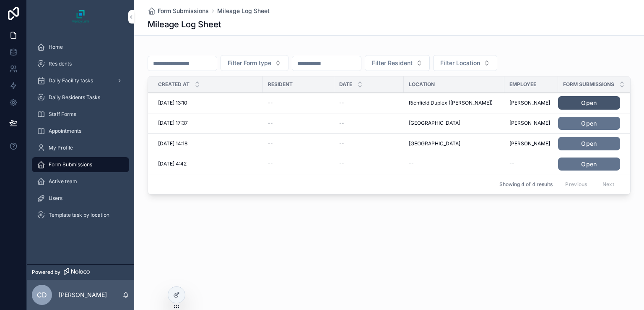  Describe the element at coordinates (61, 148) in the screenshot. I see `span: My Profile` at that location.